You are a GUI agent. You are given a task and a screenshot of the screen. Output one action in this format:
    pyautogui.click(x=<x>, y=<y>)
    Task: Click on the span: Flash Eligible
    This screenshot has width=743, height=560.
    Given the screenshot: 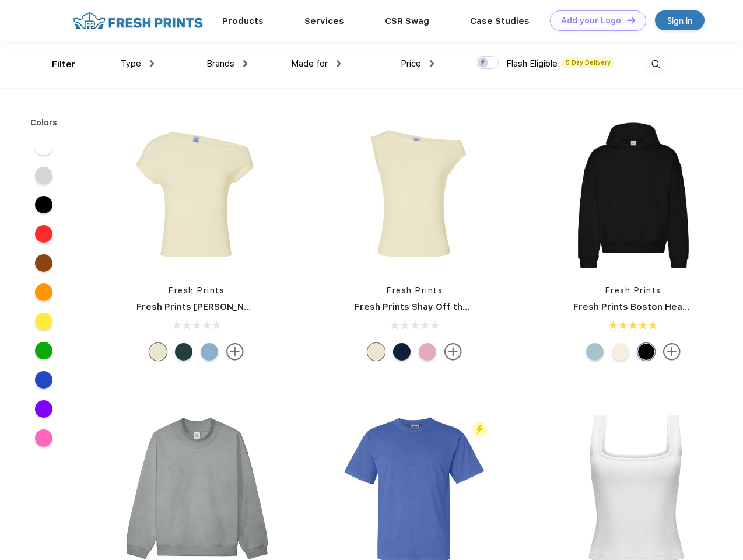 What is the action you would take?
    pyautogui.click(x=532, y=64)
    